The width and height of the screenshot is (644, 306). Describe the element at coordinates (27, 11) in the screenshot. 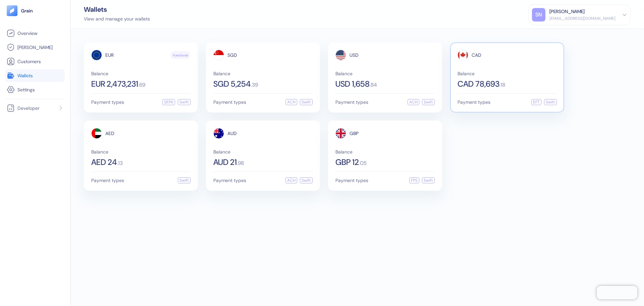

I see `img: logo` at that location.